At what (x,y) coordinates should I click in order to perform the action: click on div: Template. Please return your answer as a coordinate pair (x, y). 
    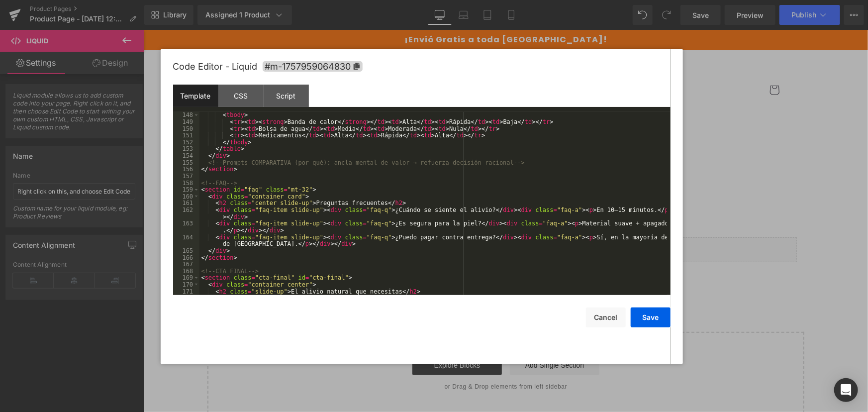
    Looking at the image, I should click on (195, 96).